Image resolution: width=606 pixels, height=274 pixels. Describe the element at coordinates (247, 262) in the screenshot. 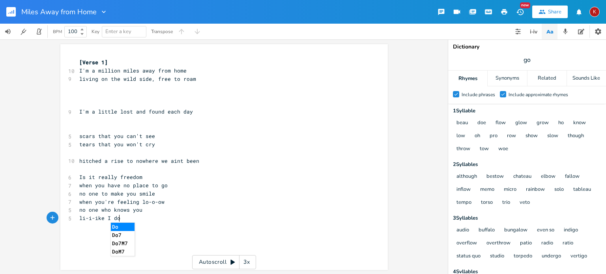

I see `div: 3x` at that location.